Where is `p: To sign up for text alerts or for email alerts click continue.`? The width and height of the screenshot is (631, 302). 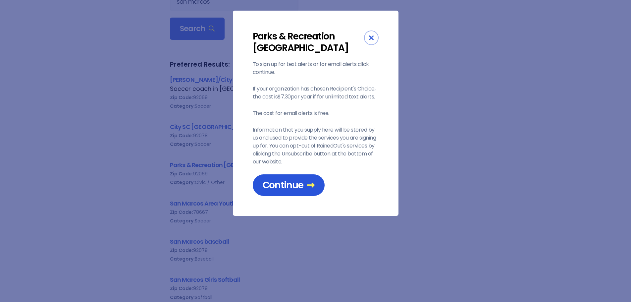 p: To sign up for text alerts or for email alerts click continue. is located at coordinates (315, 68).